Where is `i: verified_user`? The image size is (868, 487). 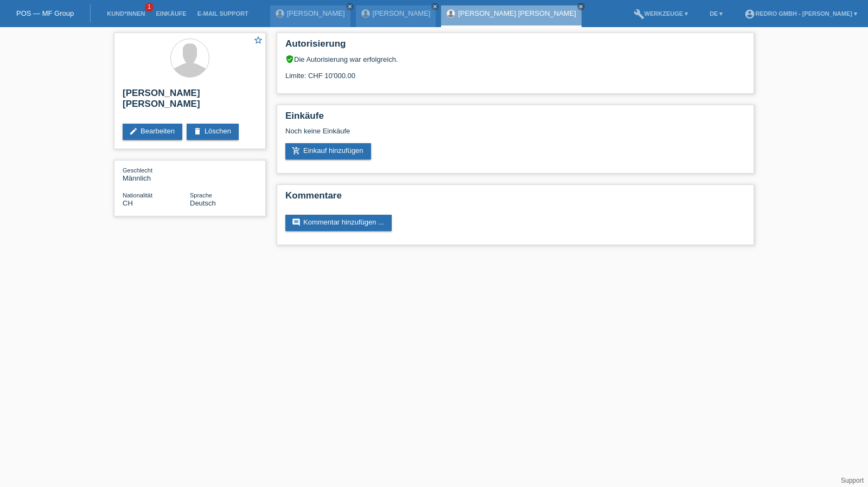
i: verified_user is located at coordinates (289, 59).